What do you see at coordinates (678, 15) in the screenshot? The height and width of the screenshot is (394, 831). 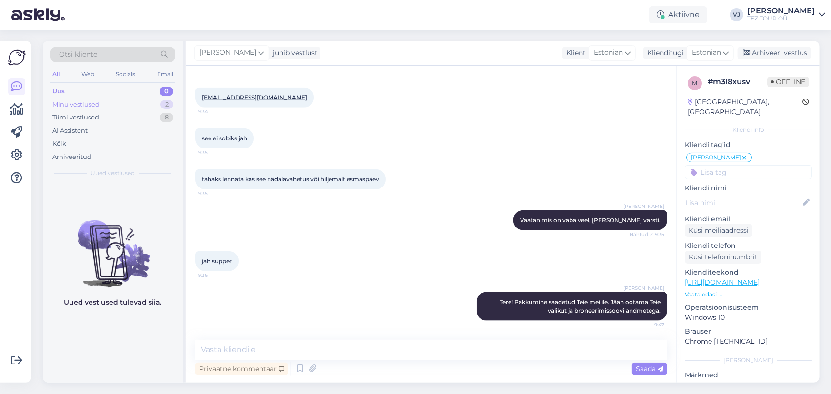 I see `div: Aktiivne` at bounding box center [678, 15].